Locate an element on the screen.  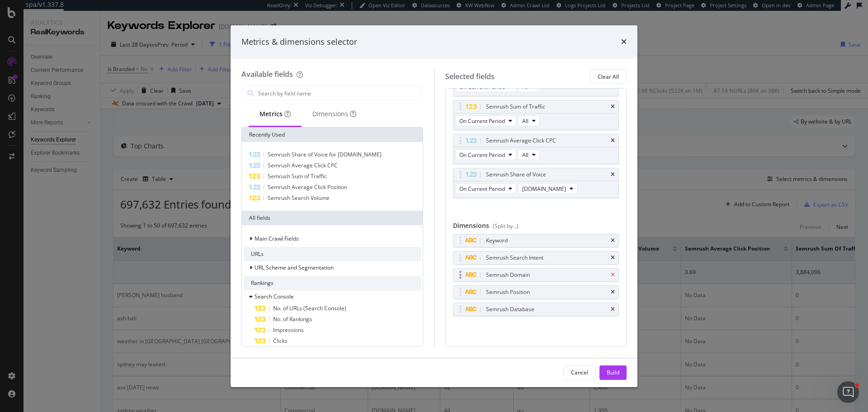
div: Semrush Positiontimes is located at coordinates (537, 292).